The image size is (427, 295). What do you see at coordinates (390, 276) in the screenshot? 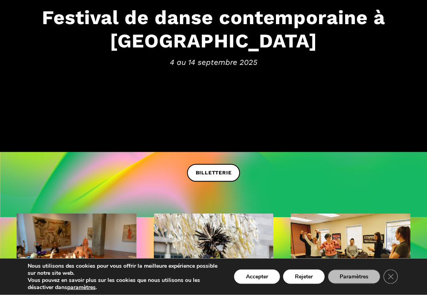
I see `button: Close GDPR Cookie Banner` at bounding box center [390, 276].